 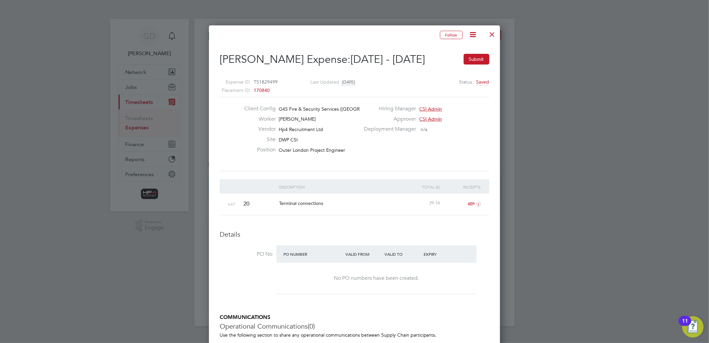 What do you see at coordinates (477, 59) in the screenshot?
I see `button: Submit` at bounding box center [477, 59].